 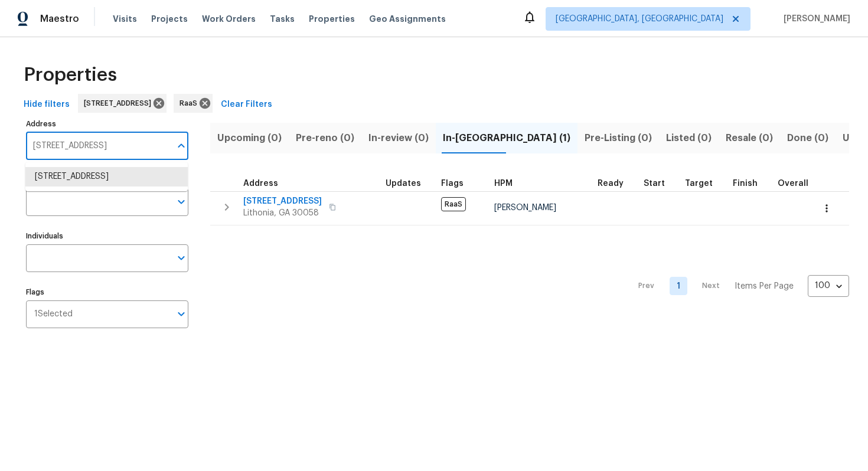 I want to click on button: Close, so click(x=181, y=146).